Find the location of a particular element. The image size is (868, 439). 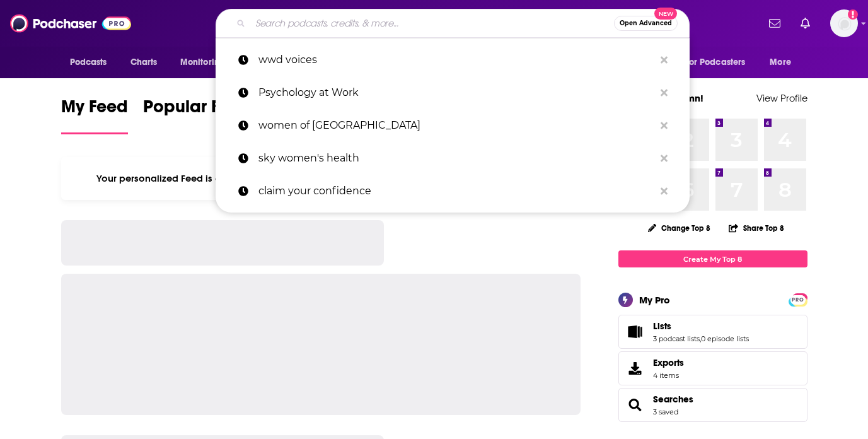

p: wwd voices is located at coordinates (456, 60).